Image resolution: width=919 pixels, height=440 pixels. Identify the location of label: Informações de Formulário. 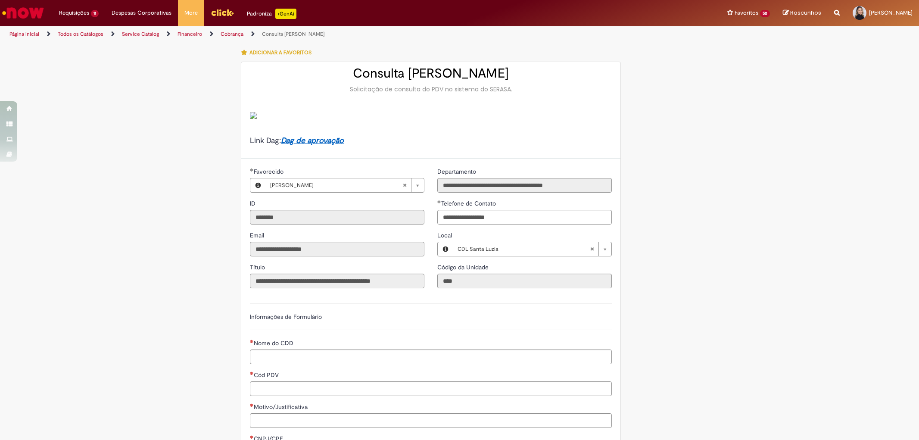
(286, 317).